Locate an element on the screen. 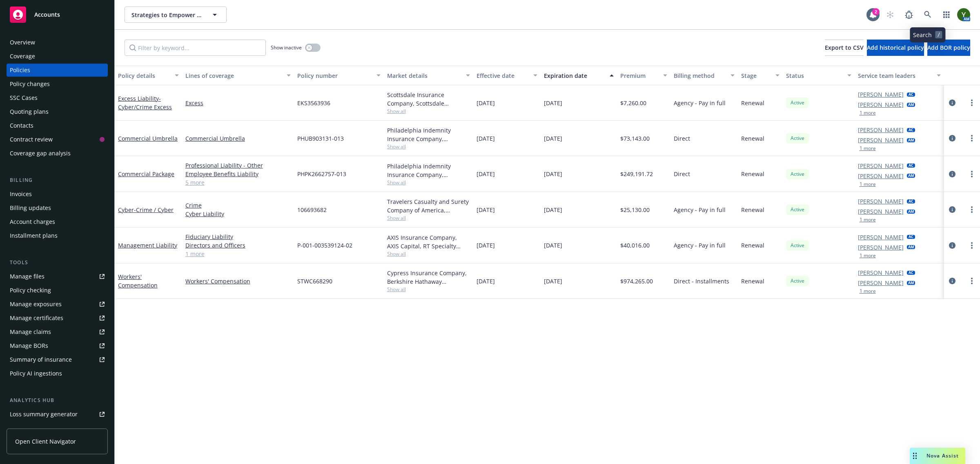 This screenshot has height=464, width=980. button: Nova Assist is located at coordinates (937, 456).